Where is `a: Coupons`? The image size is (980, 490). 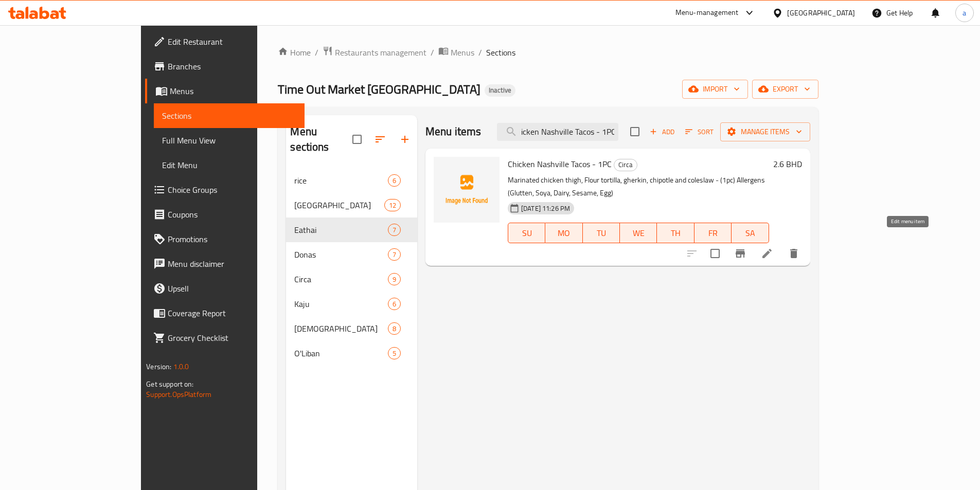 a: Coupons is located at coordinates (225, 215).